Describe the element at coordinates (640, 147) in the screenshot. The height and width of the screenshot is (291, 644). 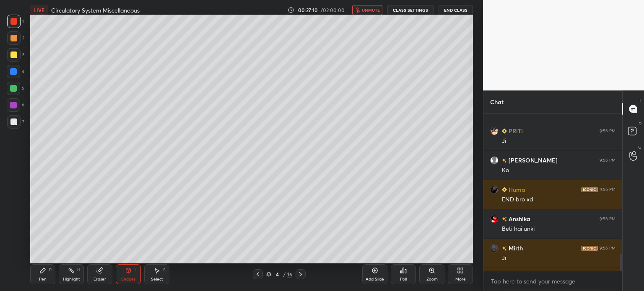
I see `p: G` at that location.